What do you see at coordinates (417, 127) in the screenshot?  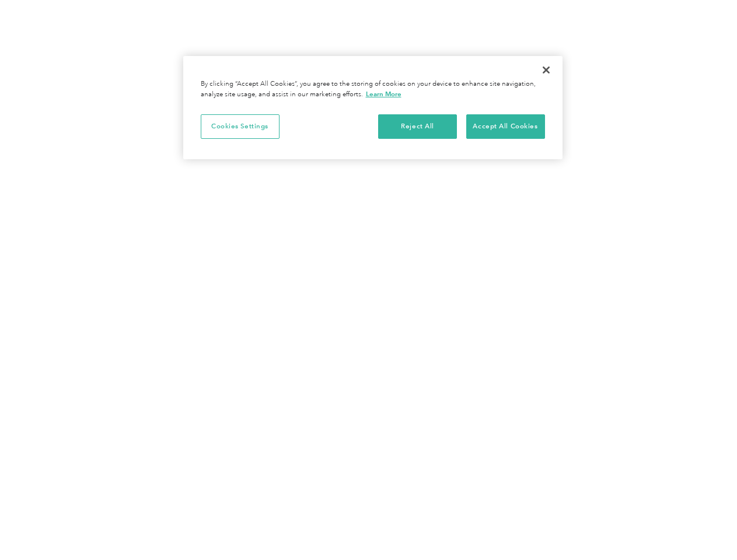 I see `button: Reject All` at bounding box center [417, 127].